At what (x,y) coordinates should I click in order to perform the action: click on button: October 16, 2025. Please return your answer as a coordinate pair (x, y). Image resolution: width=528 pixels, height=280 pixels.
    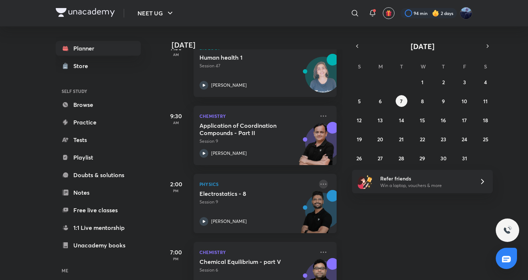
    Looking at the image, I should click on (443, 120).